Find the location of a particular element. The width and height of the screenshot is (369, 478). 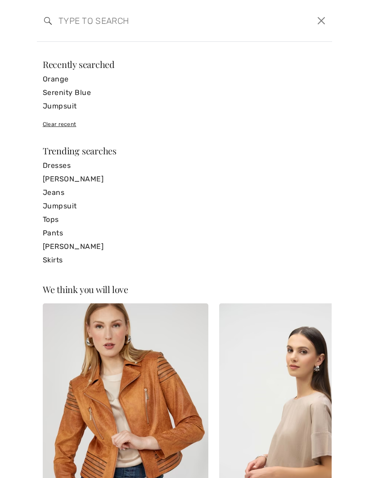

button: Close is located at coordinates (321, 21).